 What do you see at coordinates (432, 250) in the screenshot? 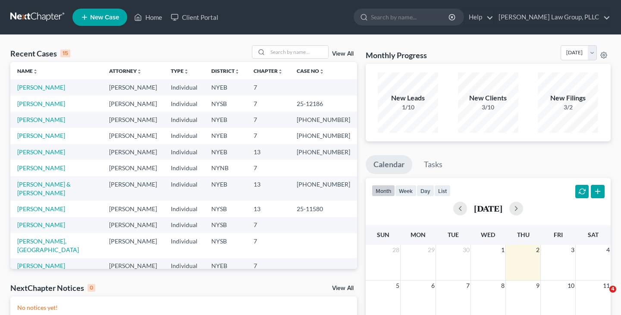
I see `span: 29` at bounding box center [432, 250].